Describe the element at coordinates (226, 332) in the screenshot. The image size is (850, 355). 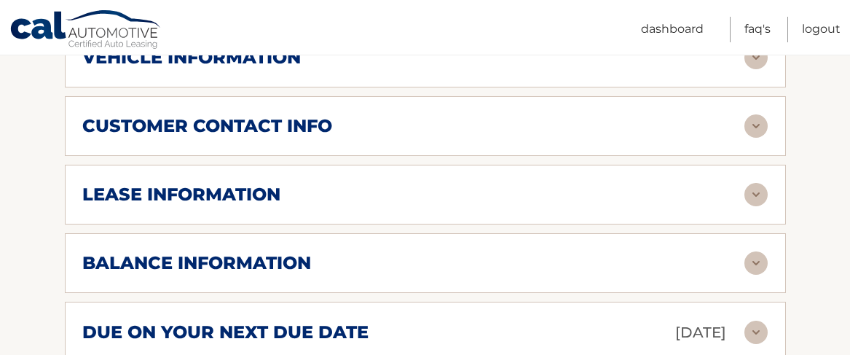
I see `h2: due on your next due date` at that location.